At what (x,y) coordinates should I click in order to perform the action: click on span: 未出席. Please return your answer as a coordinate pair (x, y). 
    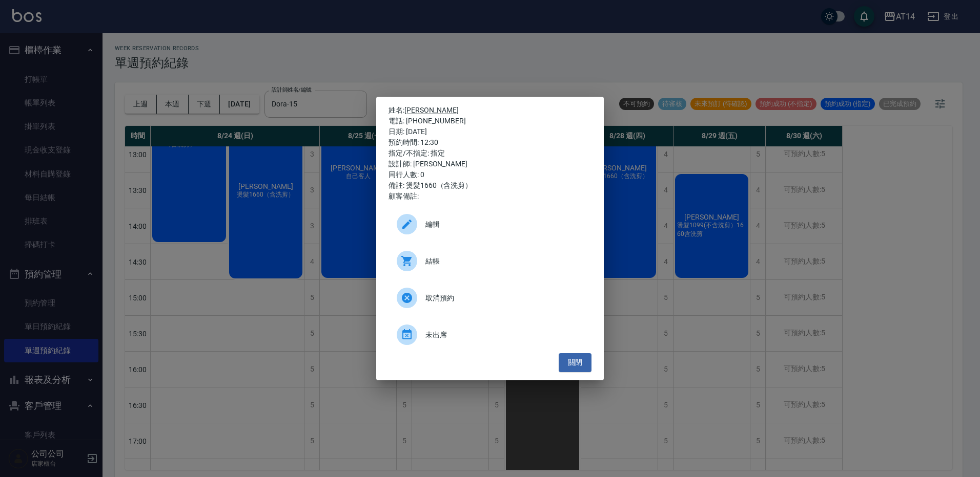
    Looking at the image, I should click on (504, 335).